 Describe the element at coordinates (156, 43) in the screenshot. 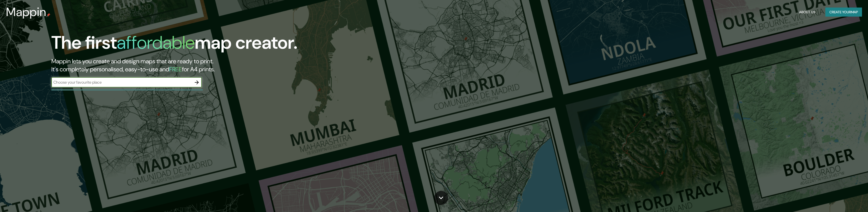

I see `h1: affordable` at that location.